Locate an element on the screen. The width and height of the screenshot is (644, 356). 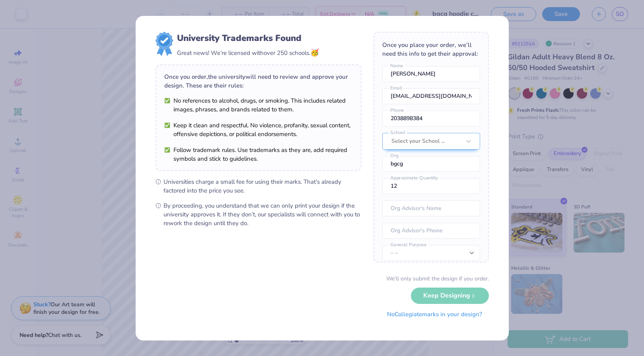
input: Phone is located at coordinates (431, 119).